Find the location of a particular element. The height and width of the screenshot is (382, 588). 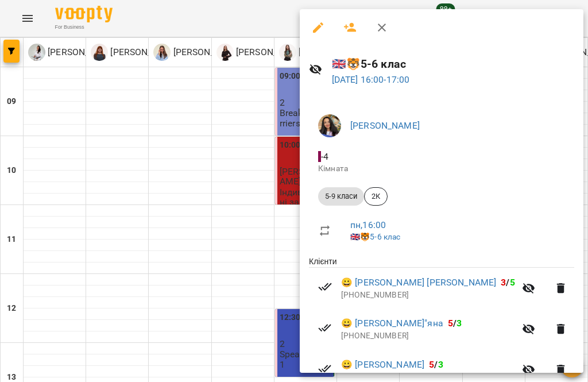

a: пн , 16:00 is located at coordinates (368, 225).